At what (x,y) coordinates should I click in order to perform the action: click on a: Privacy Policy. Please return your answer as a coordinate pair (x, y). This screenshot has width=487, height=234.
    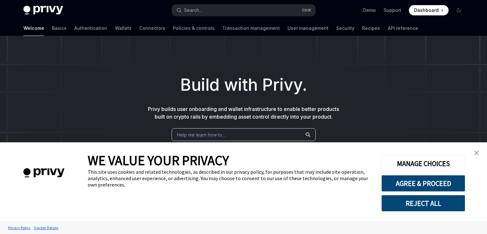
    Looking at the image, I should click on (19, 227).